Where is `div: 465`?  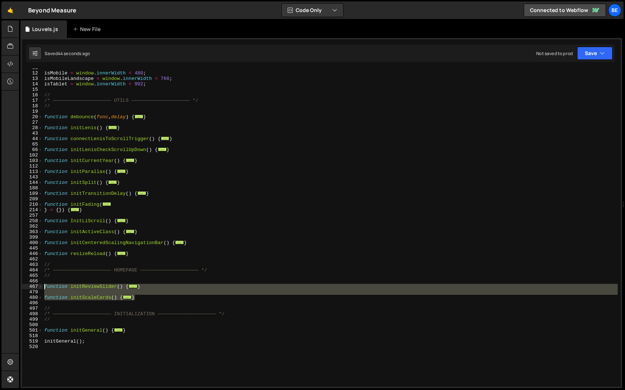 div: 465 is located at coordinates (32, 276).